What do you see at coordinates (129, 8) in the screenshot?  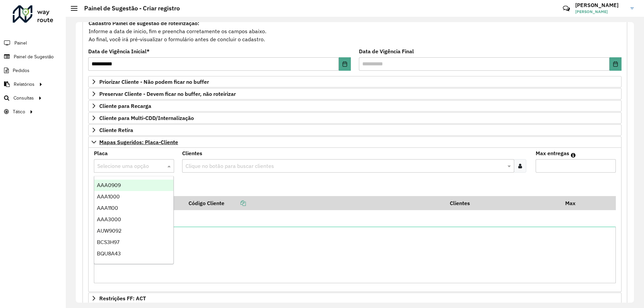 I see `h2: Painel de Sugestão - Criar registro` at bounding box center [129, 8].